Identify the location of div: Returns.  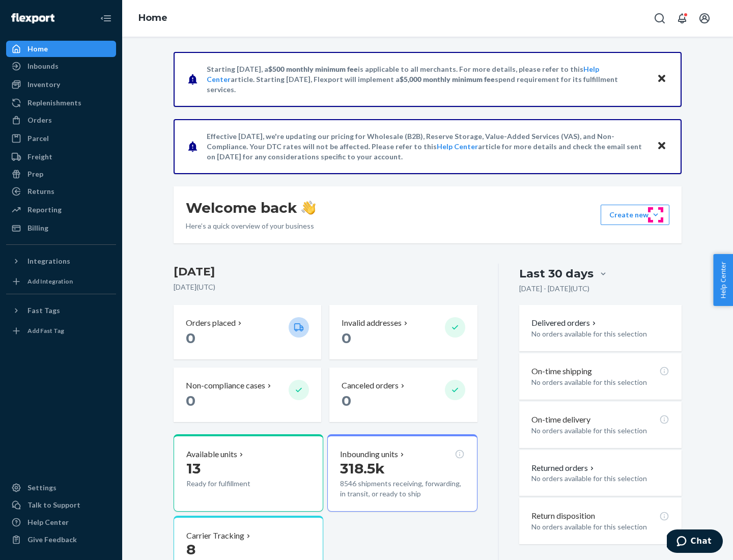
(41, 191).